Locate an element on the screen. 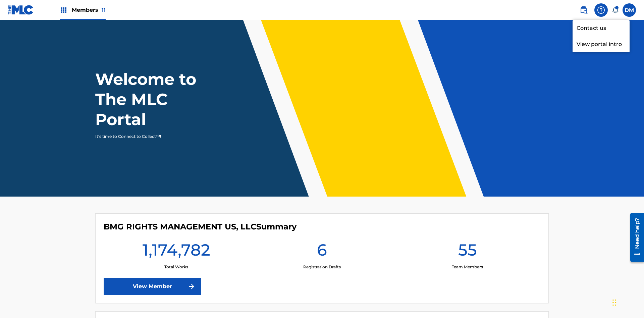 This screenshot has width=644, height=318. img: search is located at coordinates (584, 10).